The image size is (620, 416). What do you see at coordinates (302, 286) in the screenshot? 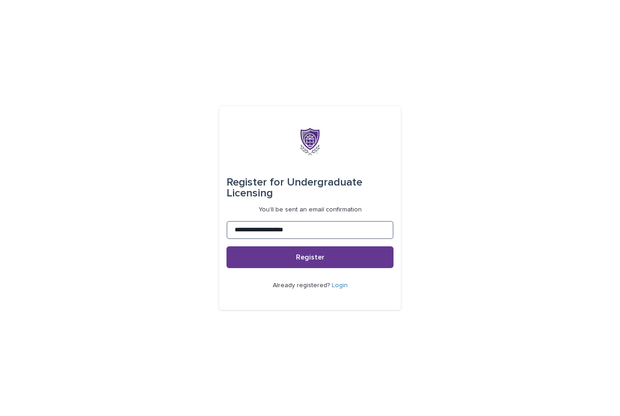
I see `span: Already registered?` at bounding box center [302, 286].